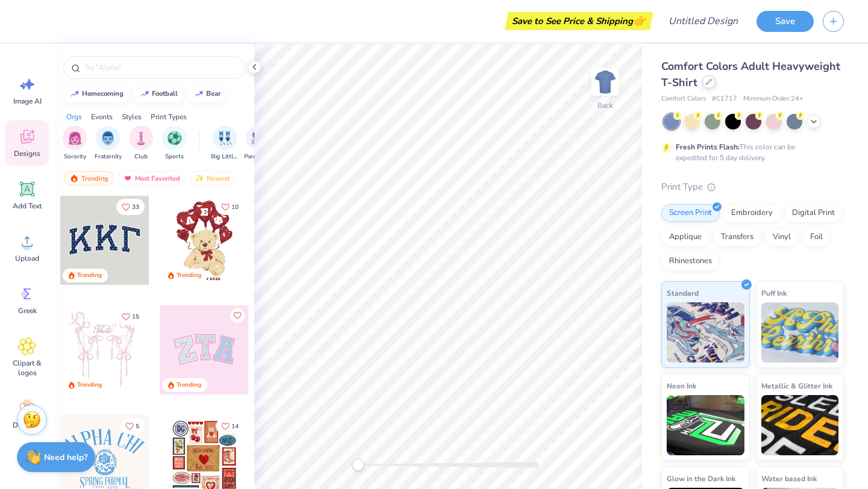  Describe the element at coordinates (703, 21) in the screenshot. I see `input: Untitled Design` at that location.